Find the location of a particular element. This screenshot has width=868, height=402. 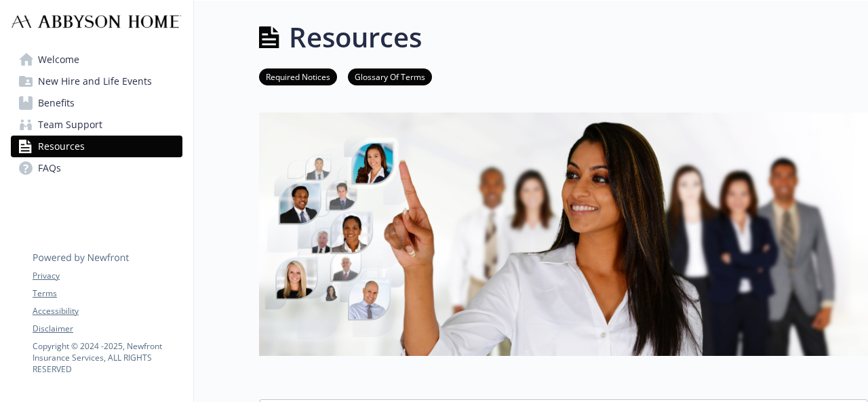

p: Copyright © 2024 - 2025 , Newfront Insurance Services, ALL RIGHTS RESERVED is located at coordinates (107, 357).